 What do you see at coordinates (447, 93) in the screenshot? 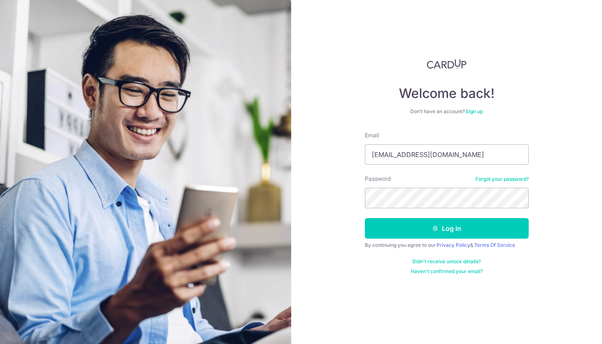
I see `h4: Welcome back!` at bounding box center [447, 93].